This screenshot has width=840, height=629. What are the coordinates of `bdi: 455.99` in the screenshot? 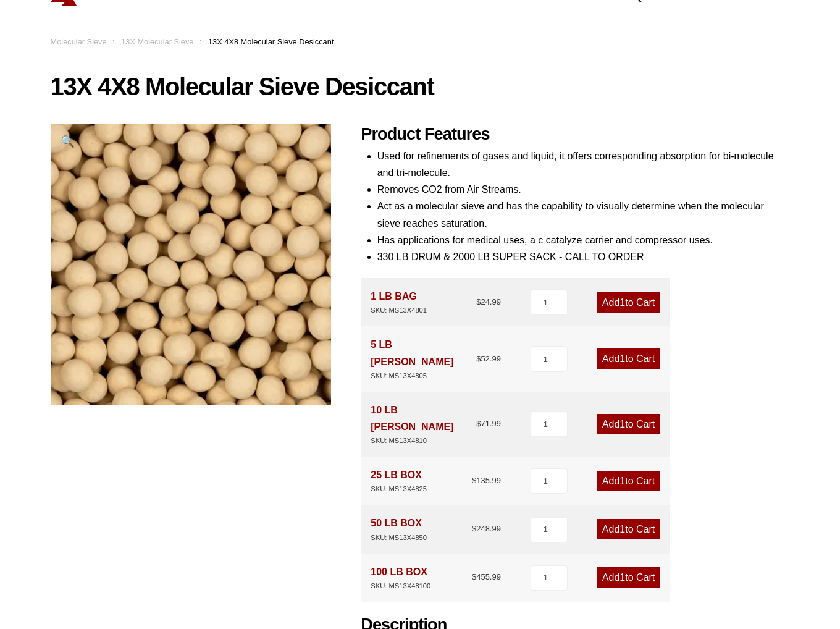 It's located at (486, 577).